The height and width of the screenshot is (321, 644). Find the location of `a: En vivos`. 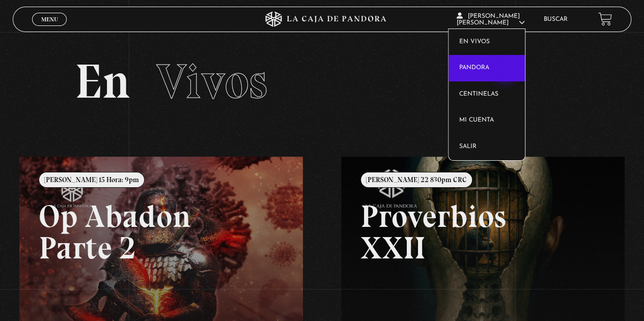

a: En vivos is located at coordinates (487, 42).